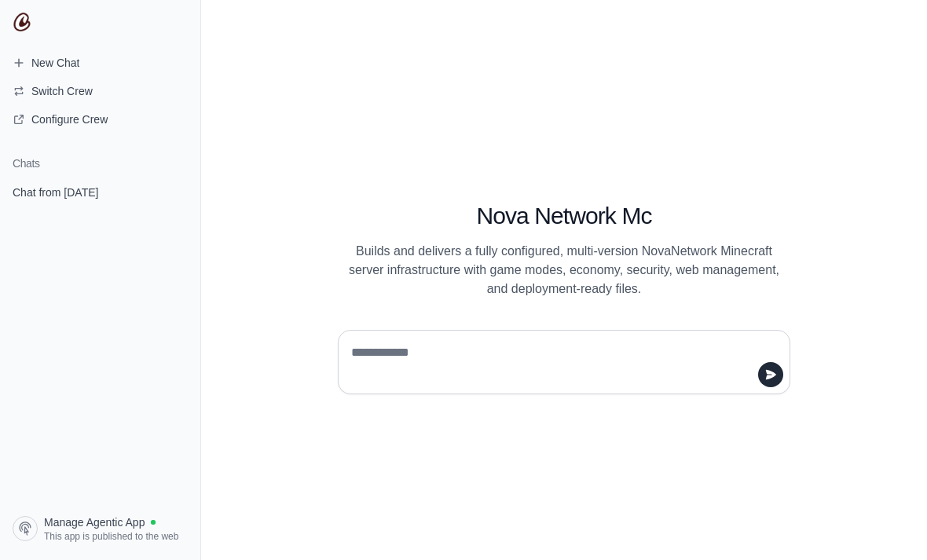 This screenshot has height=560, width=927. Describe the element at coordinates (55, 63) in the screenshot. I see `span: New Chat` at that location.